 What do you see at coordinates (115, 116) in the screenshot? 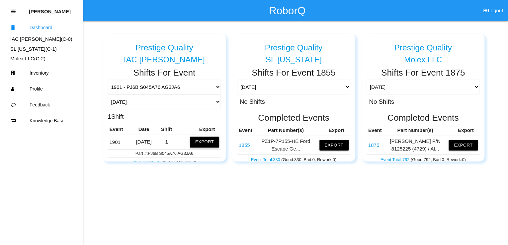
I see `h3: 1 Shift` at bounding box center [115, 116].